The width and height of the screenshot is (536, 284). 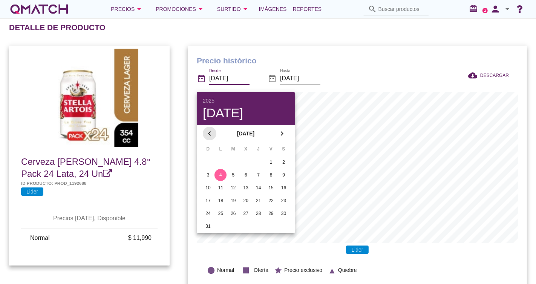 I want to click on span: Quiebre, so click(x=347, y=270).